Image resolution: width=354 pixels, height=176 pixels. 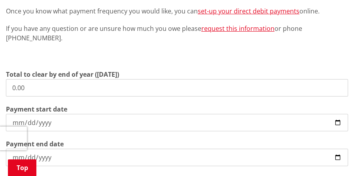 I want to click on label: Payment end date, so click(x=35, y=144).